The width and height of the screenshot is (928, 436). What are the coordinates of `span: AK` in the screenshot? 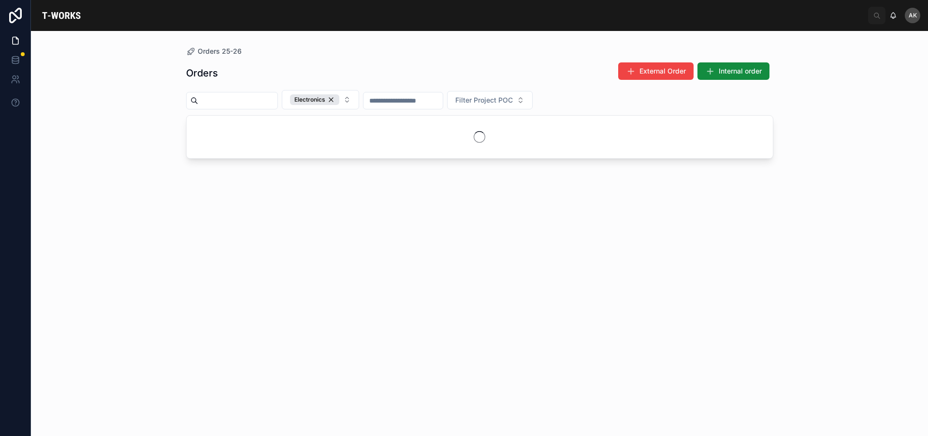 It's located at (913, 15).